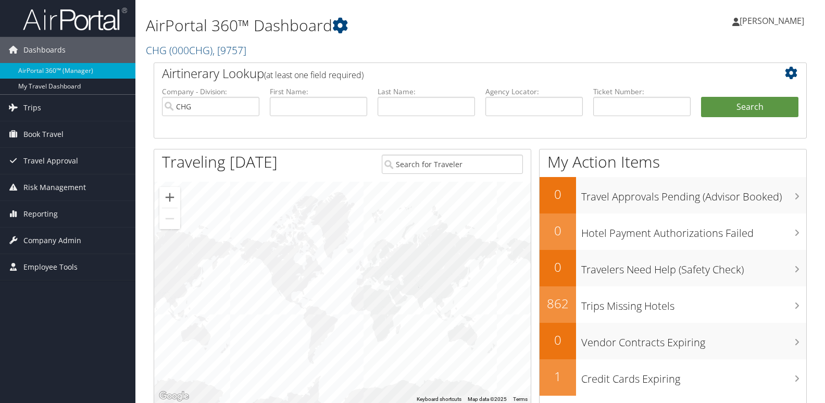  What do you see at coordinates (693, 304) in the screenshot?
I see `h3: Trips Missing Hotels` at bounding box center [693, 304].